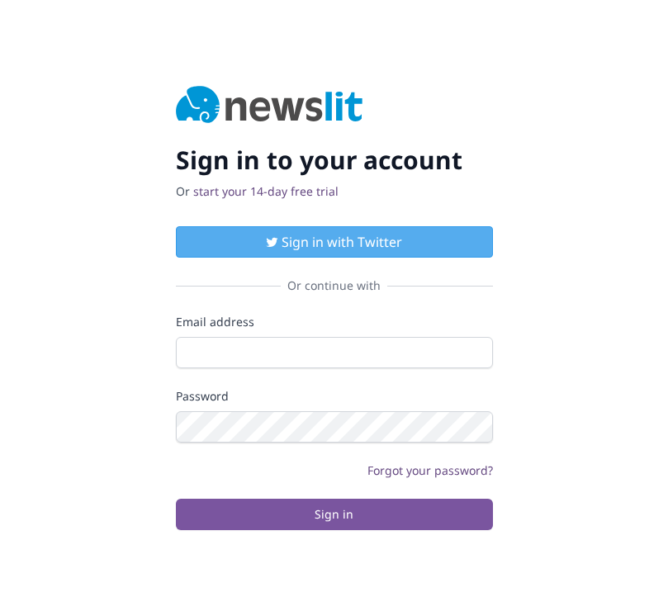  Describe the element at coordinates (334, 396) in the screenshot. I see `label: Password` at that location.